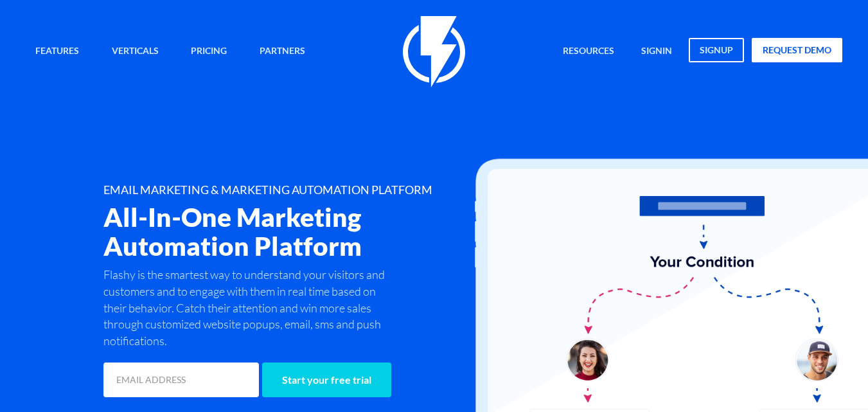 The height and width of the screenshot is (412, 868). What do you see at coordinates (298, 190) in the screenshot?
I see `h1: EMAIL MARKETING & MARKETING AUTOMATION PLATFORM` at bounding box center [298, 190].